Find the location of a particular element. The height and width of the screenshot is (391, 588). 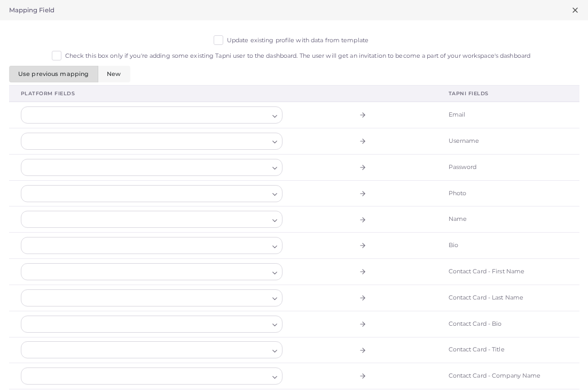

div: Platform Fields is located at coordinates (152, 93).